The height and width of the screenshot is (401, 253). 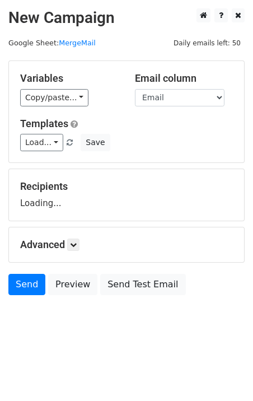 I want to click on h5: Recipients, so click(x=127, y=186).